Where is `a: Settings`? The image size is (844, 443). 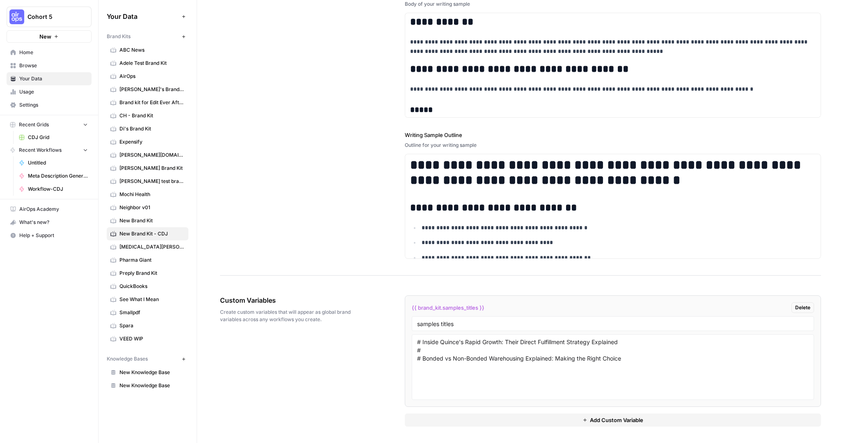 a: Settings is located at coordinates (49, 105).